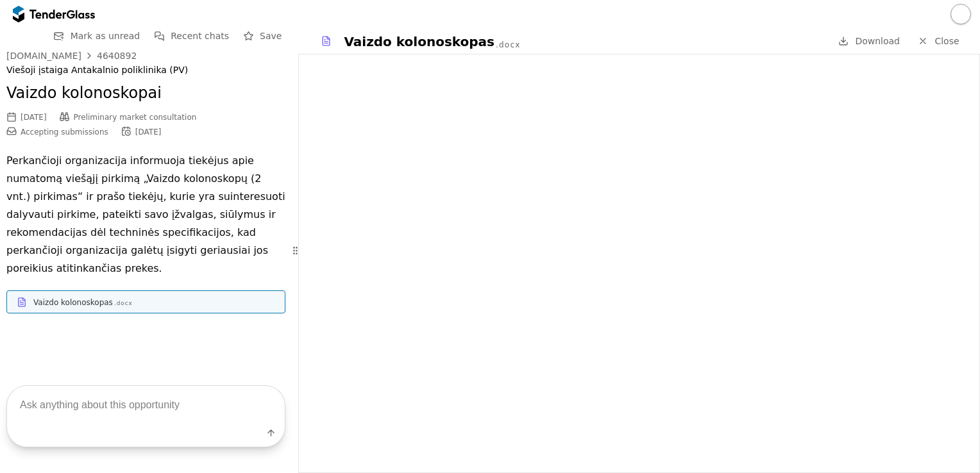  I want to click on a: Download, so click(869, 41).